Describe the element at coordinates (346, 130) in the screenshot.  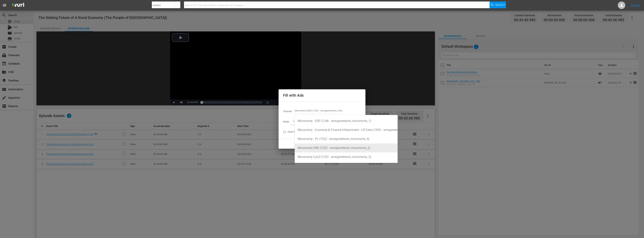
I see `div: Moconomy - Economy & Finance Infotainment - US Extra (1692 - amogonetworx_moconomy_5)` at that location.